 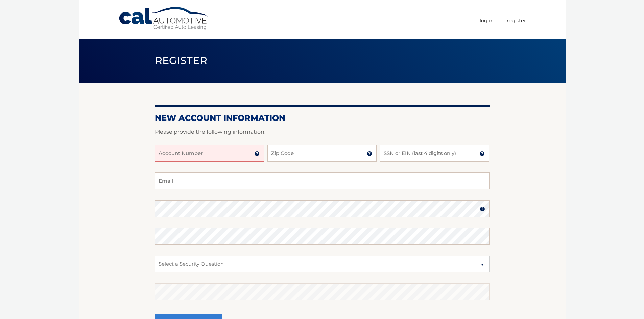 I want to click on a: Register, so click(x=516, y=21).